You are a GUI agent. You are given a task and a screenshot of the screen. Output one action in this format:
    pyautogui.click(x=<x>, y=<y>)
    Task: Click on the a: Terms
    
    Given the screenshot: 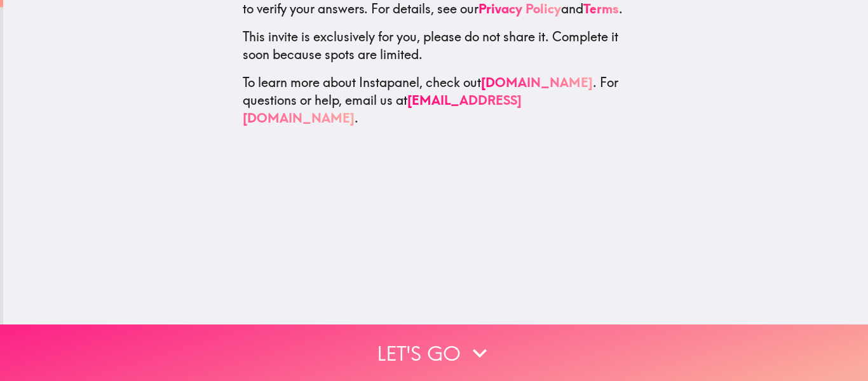 What is the action you would take?
    pyautogui.click(x=601, y=8)
    